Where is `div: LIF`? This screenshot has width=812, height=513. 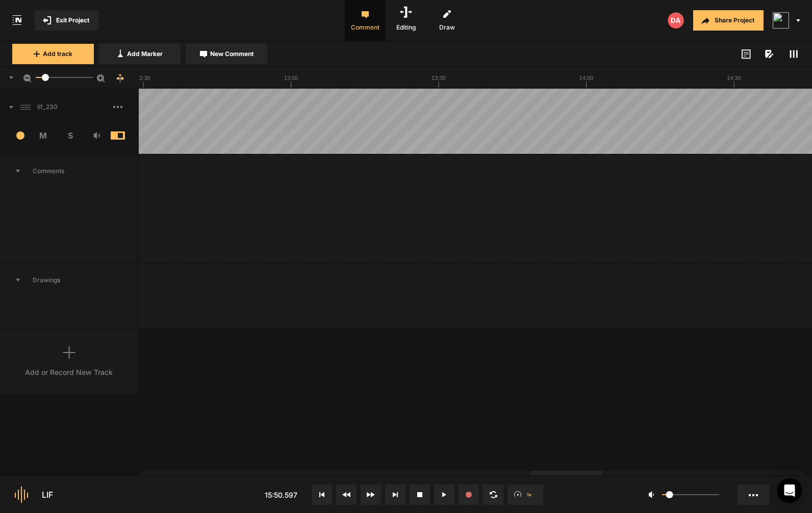
div: LIF is located at coordinates (47, 495).